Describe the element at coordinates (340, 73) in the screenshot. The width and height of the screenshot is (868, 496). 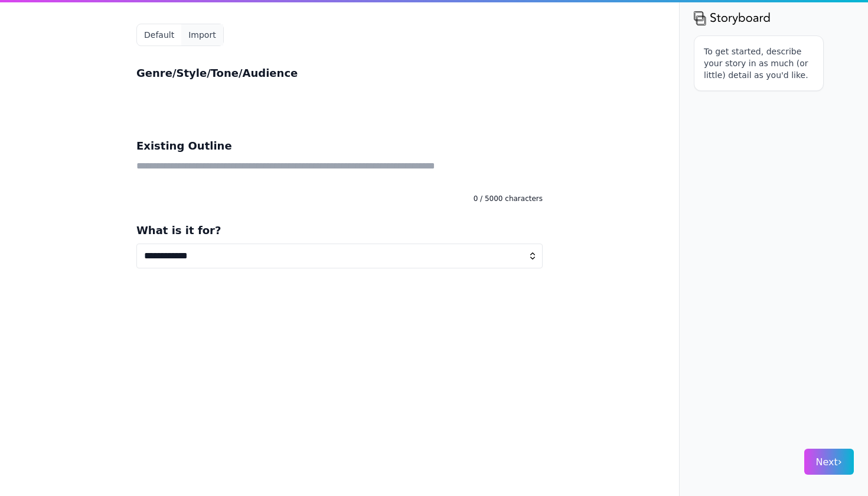
I see `h3: Genre/Style/Tone/Audience` at that location.